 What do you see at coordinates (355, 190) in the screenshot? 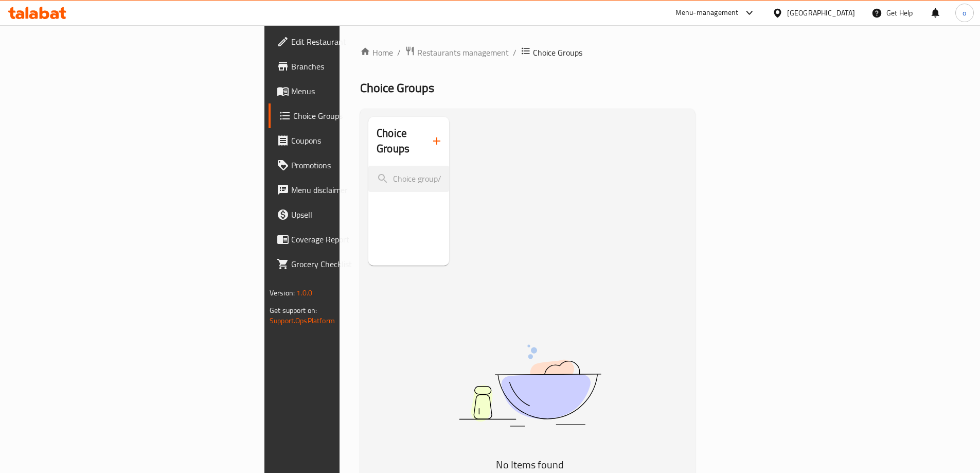
I see `span: Menu disclaimer` at bounding box center [355, 190].